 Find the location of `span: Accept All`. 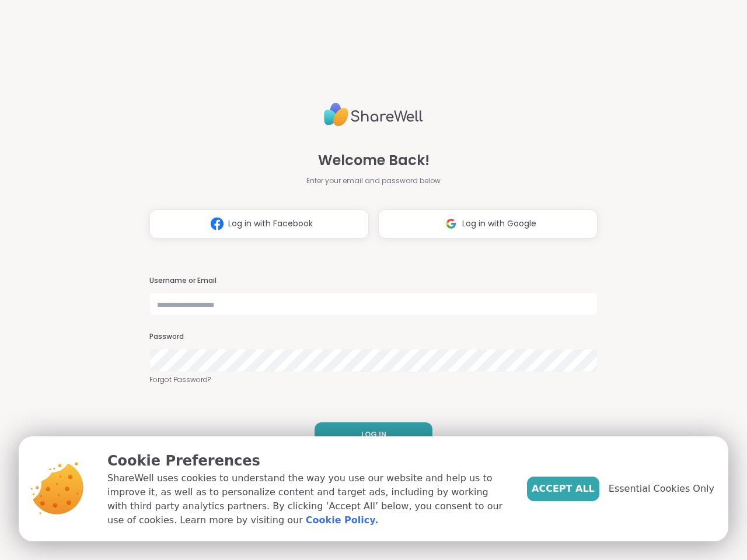

span: Accept All is located at coordinates (563, 489).